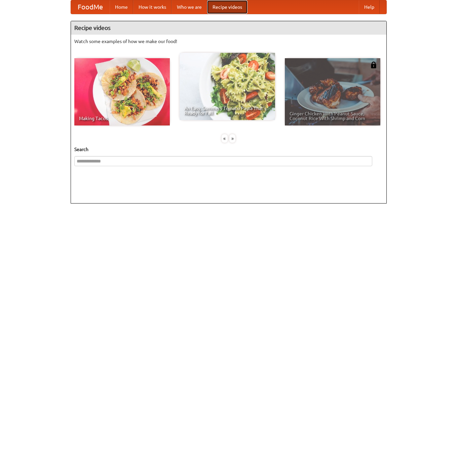 The width and height of the screenshot is (457, 476). What do you see at coordinates (229, 149) in the screenshot?
I see `h5: Search` at bounding box center [229, 149].